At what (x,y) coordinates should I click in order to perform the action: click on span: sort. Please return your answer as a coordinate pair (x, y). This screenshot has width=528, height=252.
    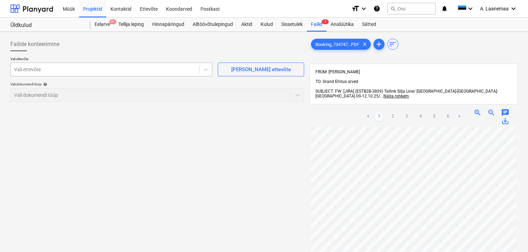
    Looking at the image, I should click on (393, 44).